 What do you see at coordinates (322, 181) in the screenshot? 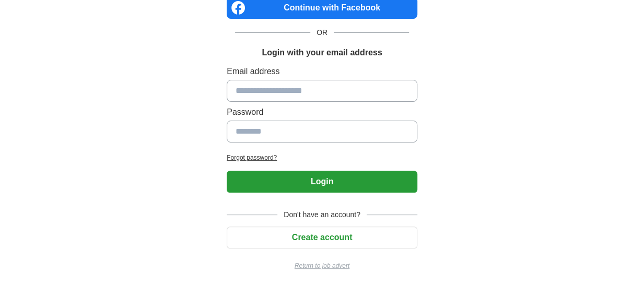
I see `button: Login` at bounding box center [322, 181].